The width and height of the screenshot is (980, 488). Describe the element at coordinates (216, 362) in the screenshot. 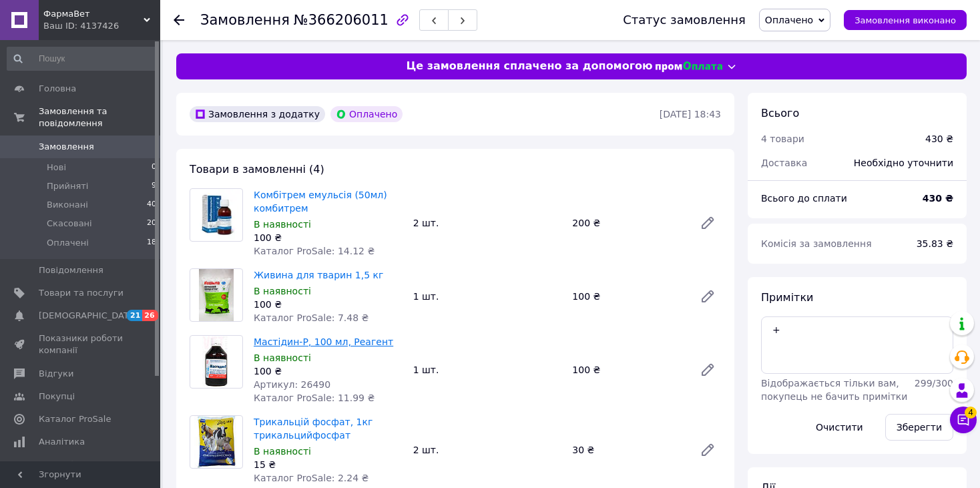

I see `img: Мастідин-Р, 100 мл, Реагент` at that location.